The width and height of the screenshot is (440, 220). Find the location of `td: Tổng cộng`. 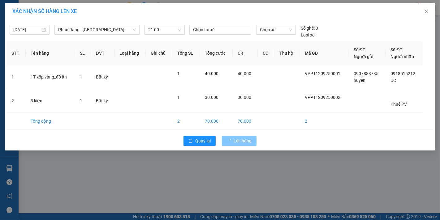

td: Tổng cộng is located at coordinates (50, 121).